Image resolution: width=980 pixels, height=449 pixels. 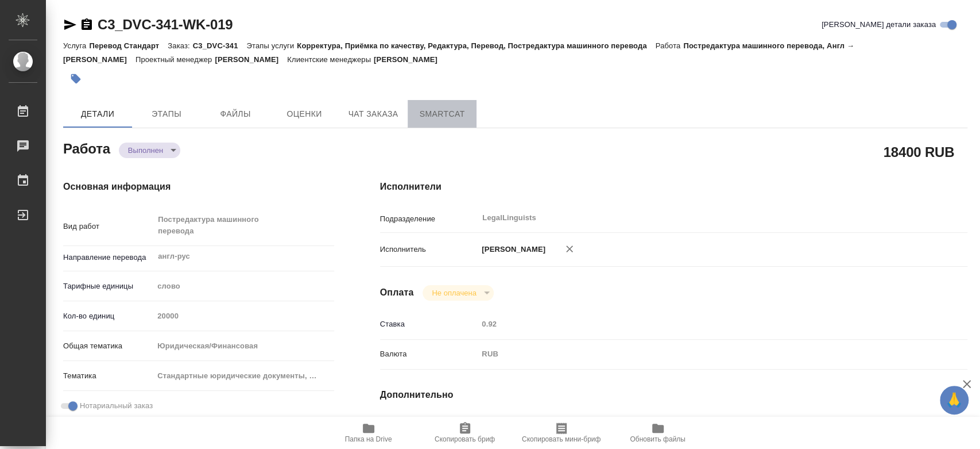 I want to click on span: Чат заказа, so click(x=373, y=114).